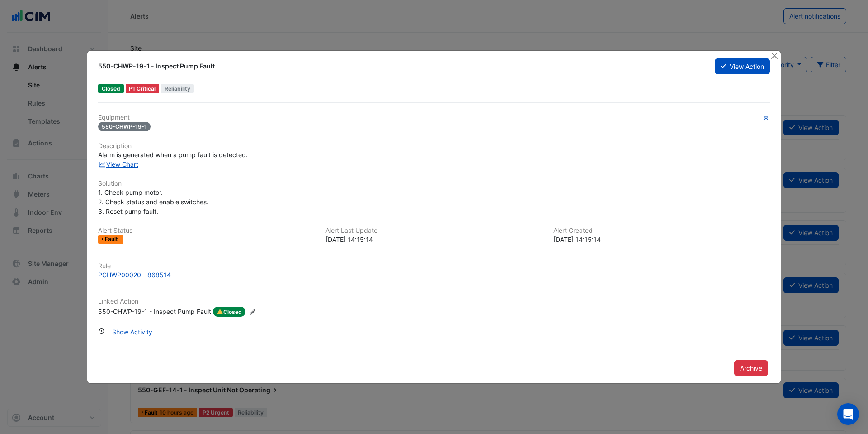  Describe the element at coordinates (434, 301) in the screenshot. I see `h6: Linked Action` at that location.